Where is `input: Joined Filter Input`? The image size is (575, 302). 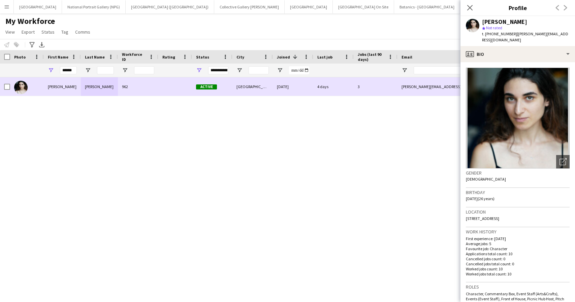 input: Joined Filter Input is located at coordinates (299, 70).